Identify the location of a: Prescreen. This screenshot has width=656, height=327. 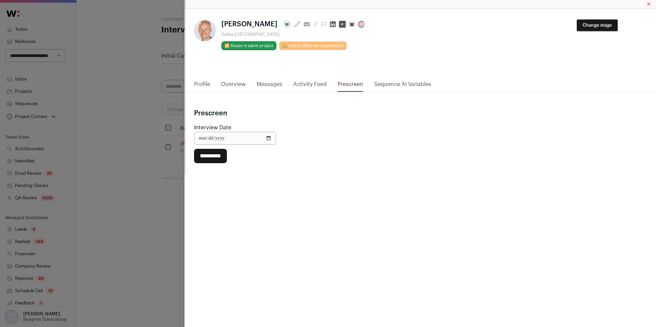
(350, 86).